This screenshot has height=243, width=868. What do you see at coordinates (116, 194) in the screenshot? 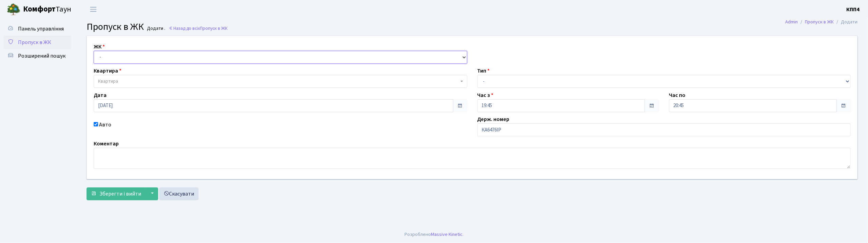
I see `button: Зберегти і вийти` at bounding box center [116, 194].